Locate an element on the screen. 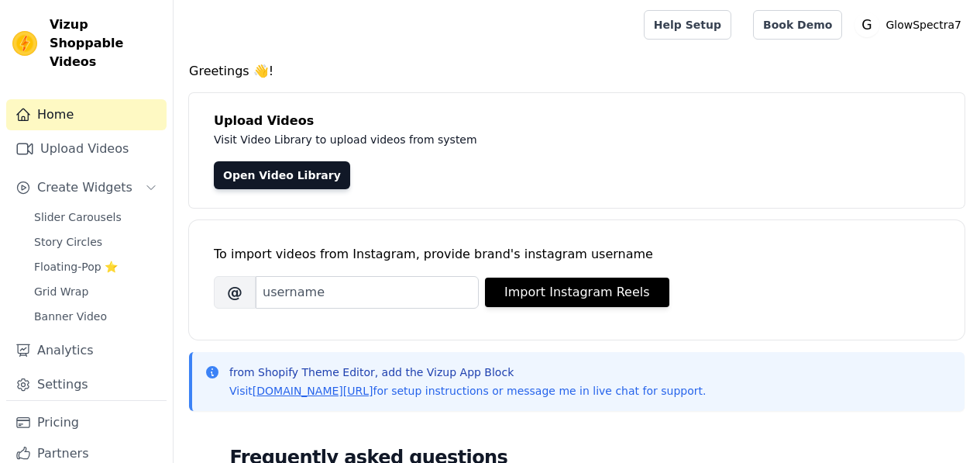 This screenshot has height=463, width=980. img: Vizup is located at coordinates (25, 44).